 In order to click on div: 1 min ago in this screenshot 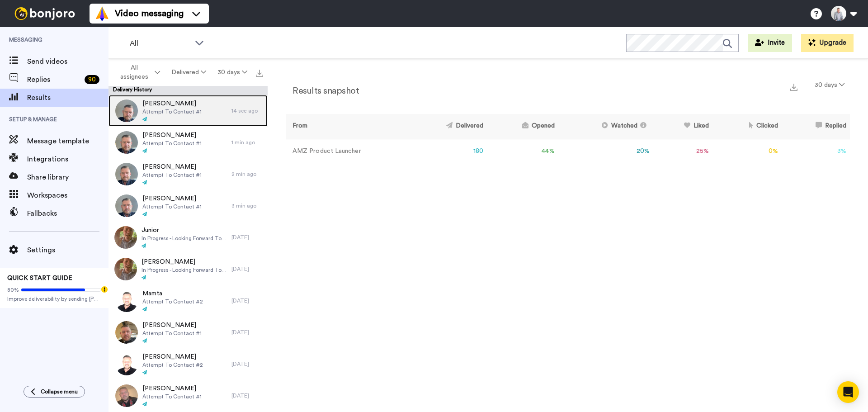, I will do `click(247, 142)`.